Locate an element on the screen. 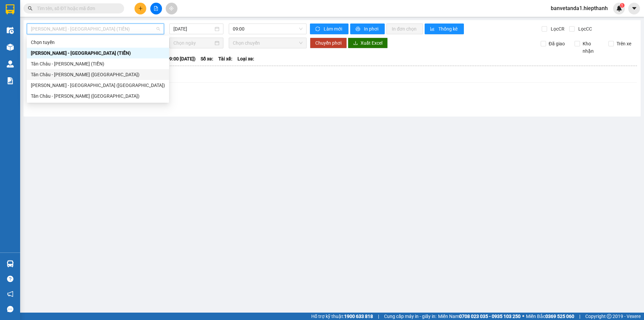  button: In đơn chọn is located at coordinates (404, 28).